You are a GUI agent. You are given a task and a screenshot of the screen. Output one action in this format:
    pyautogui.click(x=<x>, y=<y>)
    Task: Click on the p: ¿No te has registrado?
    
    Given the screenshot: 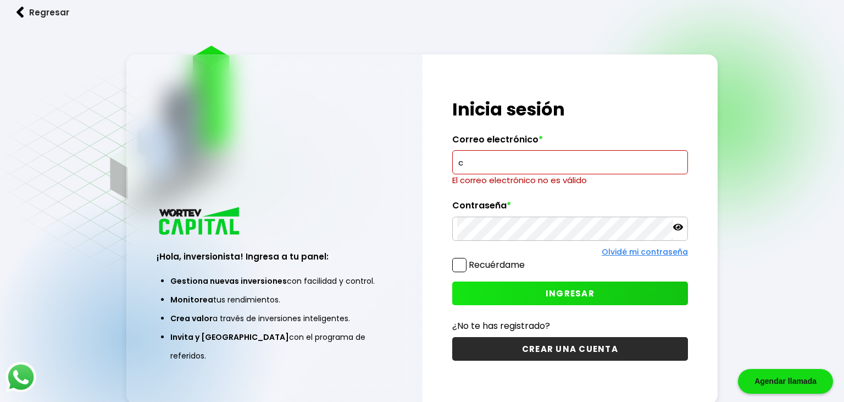 What is the action you would take?
    pyautogui.click(x=570, y=325)
    